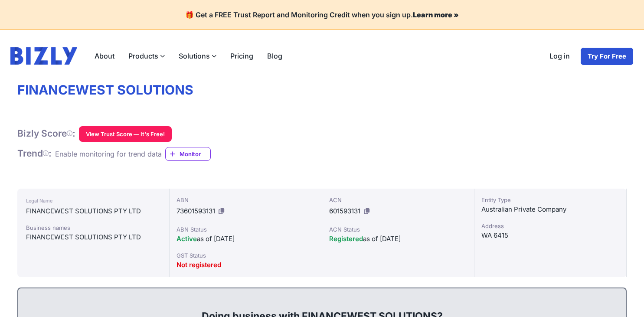  What do you see at coordinates (398, 200) in the screenshot?
I see `div: ACN` at bounding box center [398, 200].